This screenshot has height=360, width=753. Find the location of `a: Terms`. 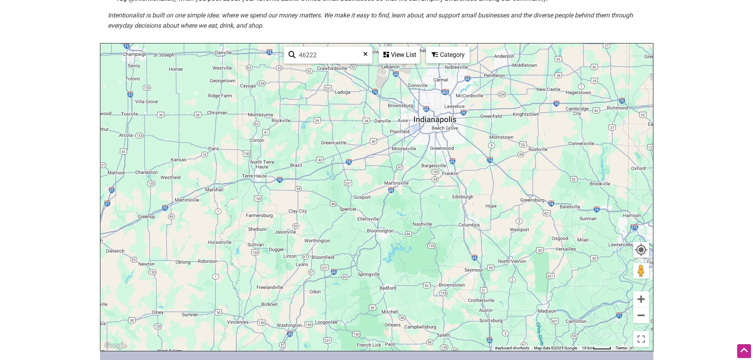

a: Terms is located at coordinates (621, 348).